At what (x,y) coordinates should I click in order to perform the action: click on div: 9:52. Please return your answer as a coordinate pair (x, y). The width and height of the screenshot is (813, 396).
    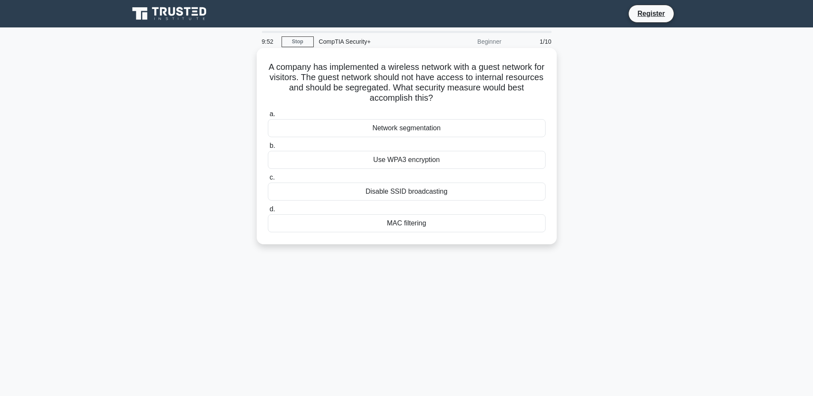
    Looking at the image, I should click on (269, 42).